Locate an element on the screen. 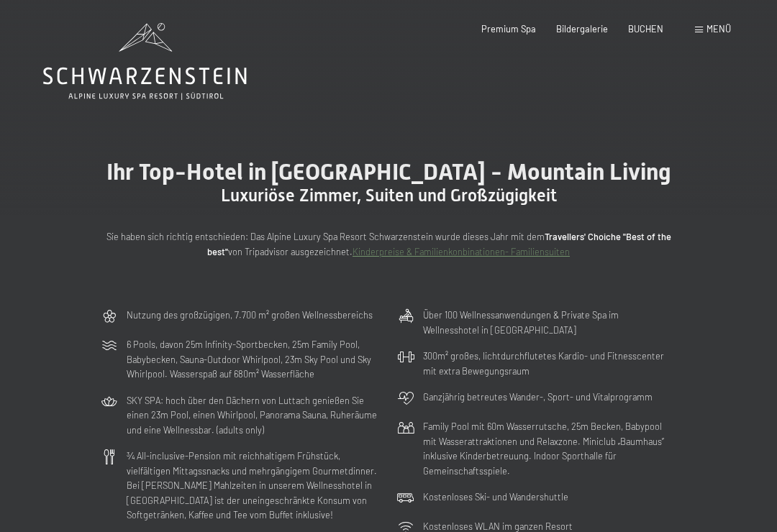  a: BUCHEN is located at coordinates (645, 29).